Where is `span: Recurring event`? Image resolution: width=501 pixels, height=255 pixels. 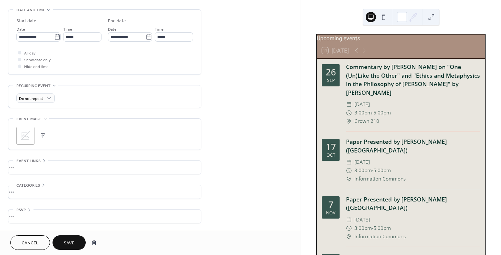 span: Recurring event is located at coordinates (34, 86).